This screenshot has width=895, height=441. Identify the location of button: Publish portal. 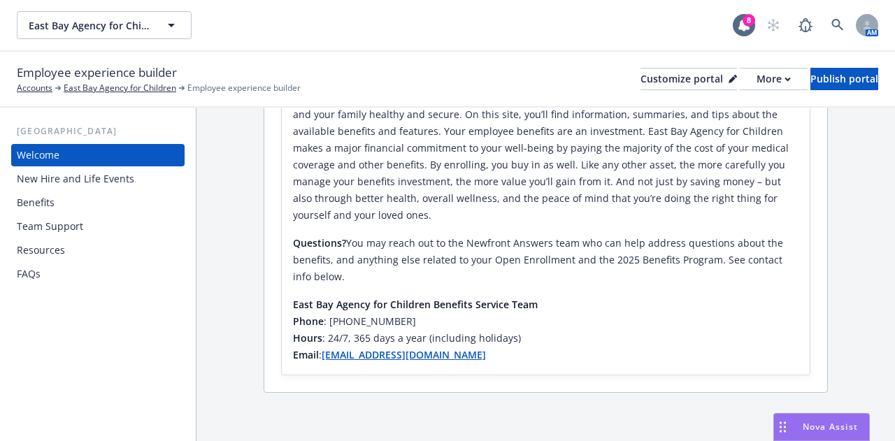
(844, 79).